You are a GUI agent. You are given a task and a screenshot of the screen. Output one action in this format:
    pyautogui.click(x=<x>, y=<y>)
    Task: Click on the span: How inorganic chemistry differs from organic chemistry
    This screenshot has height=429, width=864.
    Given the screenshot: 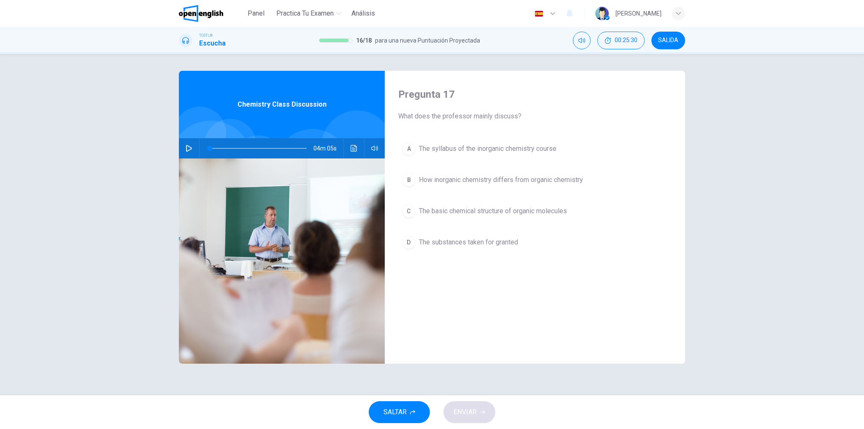 What is the action you would take?
    pyautogui.click(x=501, y=180)
    